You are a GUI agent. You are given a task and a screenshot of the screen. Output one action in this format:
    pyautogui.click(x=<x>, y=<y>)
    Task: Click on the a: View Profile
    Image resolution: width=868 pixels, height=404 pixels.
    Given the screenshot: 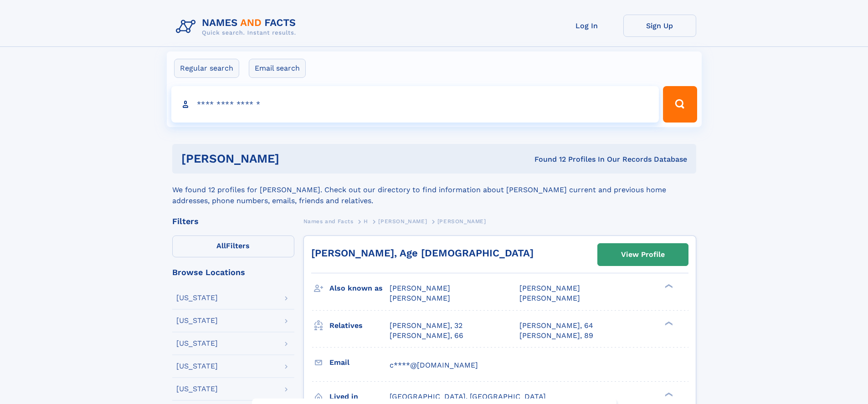 What is the action you would take?
    pyautogui.click(x=643, y=255)
    